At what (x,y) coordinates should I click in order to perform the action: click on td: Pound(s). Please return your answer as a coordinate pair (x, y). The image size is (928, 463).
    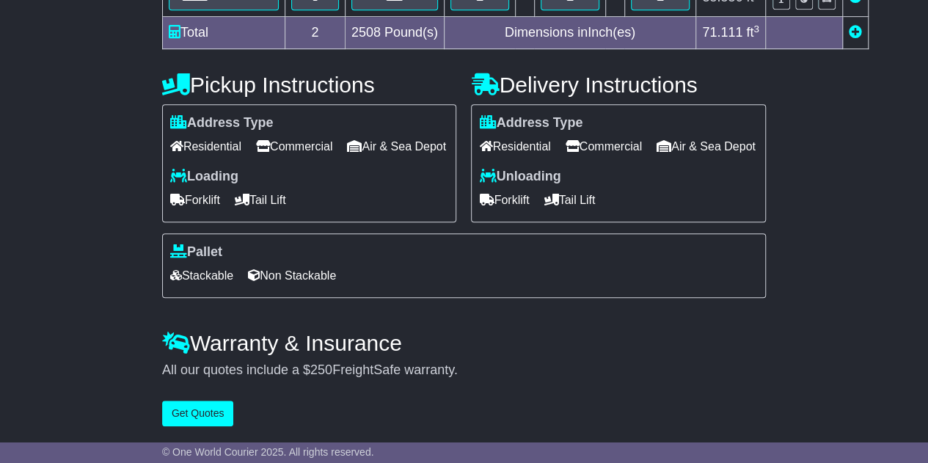
    Looking at the image, I should click on (394, 33).